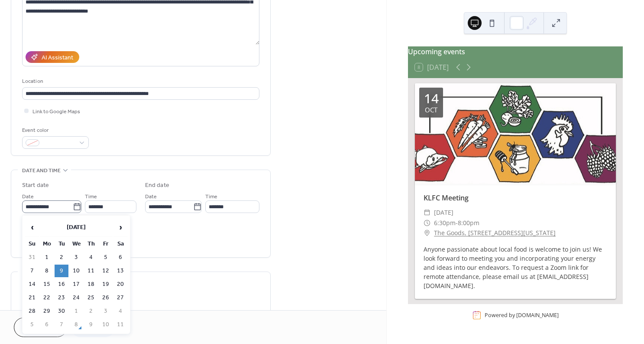  Describe the element at coordinates (91, 297) in the screenshot. I see `td: 25` at that location.